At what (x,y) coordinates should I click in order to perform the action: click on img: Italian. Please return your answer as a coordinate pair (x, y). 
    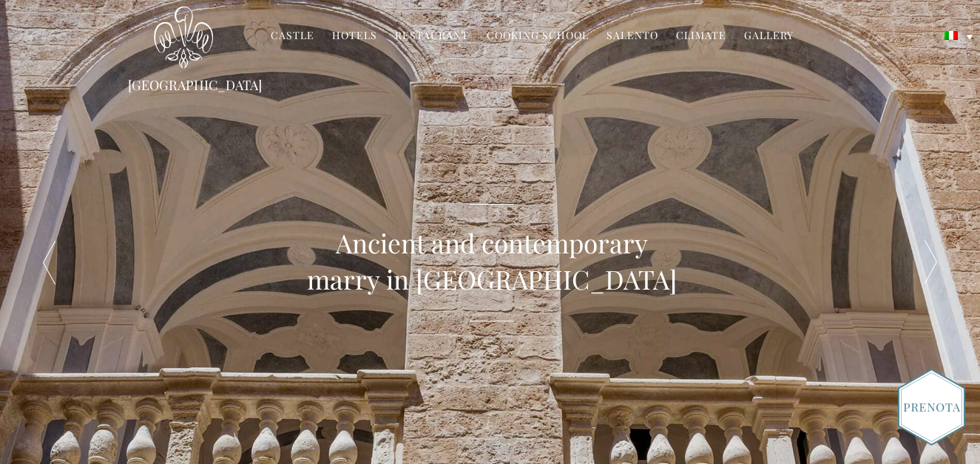
    Looking at the image, I should click on (951, 35).